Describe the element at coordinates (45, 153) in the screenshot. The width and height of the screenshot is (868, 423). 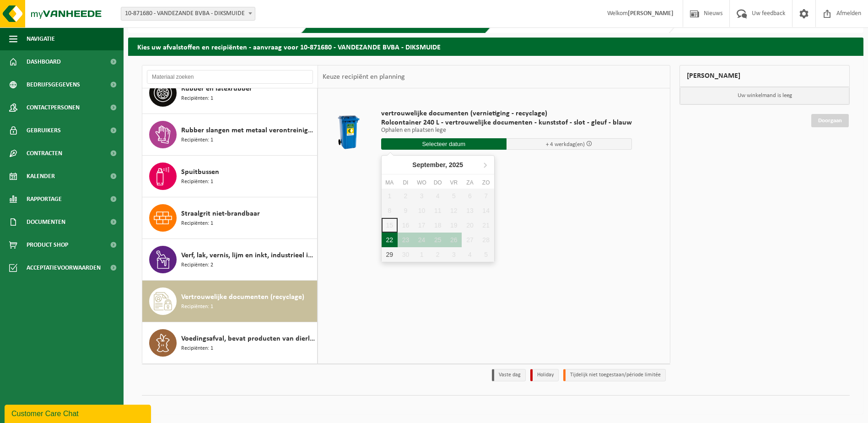
I see `span: Contracten` at that location.